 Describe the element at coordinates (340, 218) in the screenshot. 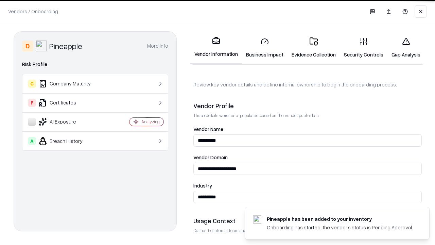

I see `div: Pineapple has been added to your inventory` at that location.